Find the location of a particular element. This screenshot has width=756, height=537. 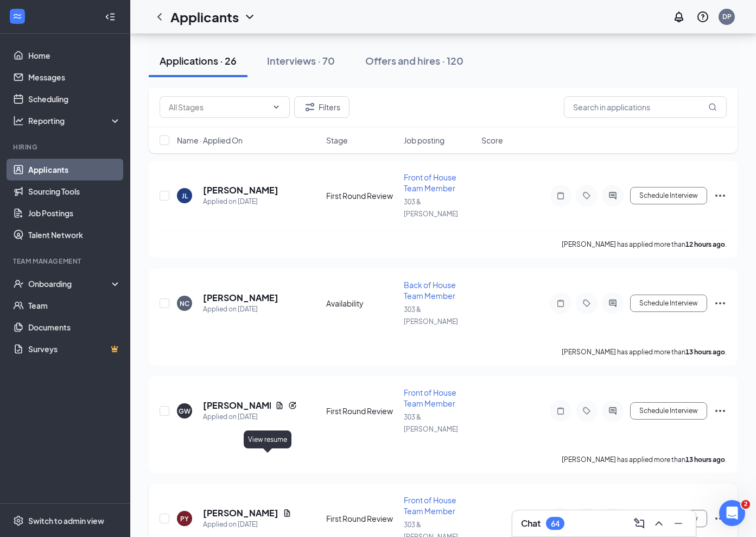

a: Documents is located at coordinates (74, 327).